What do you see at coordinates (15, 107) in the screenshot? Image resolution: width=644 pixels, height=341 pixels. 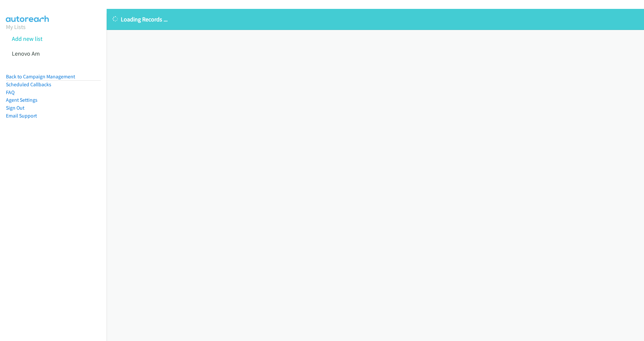 I see `a: Sign Out` at bounding box center [15, 107].